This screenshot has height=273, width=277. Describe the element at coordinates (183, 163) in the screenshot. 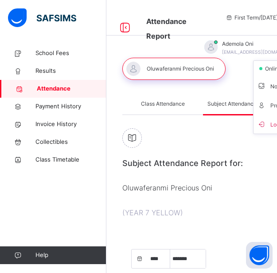

I see `span: Subject Attendance Report for:` at that location.